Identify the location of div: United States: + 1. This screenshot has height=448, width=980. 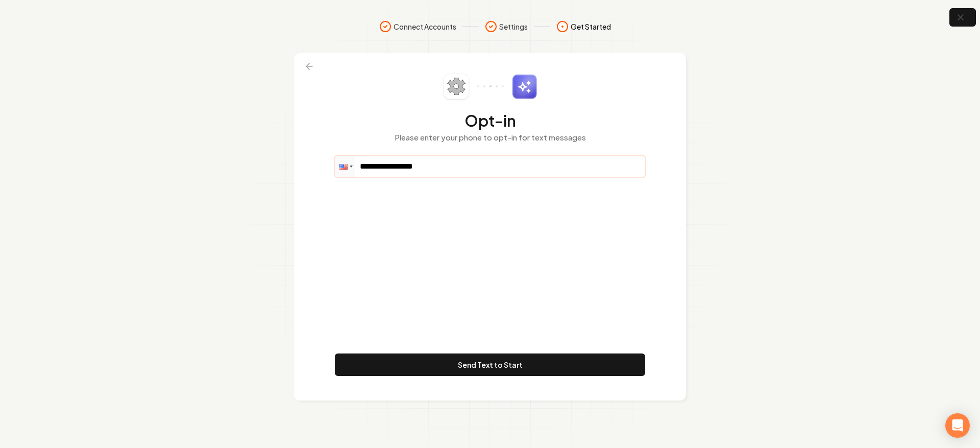
(345, 167).